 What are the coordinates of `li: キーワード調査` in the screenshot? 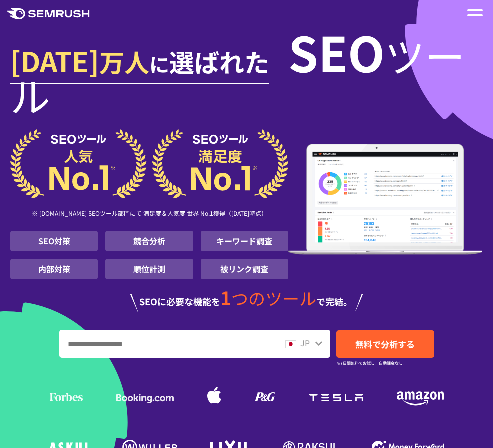 It's located at (244, 241).